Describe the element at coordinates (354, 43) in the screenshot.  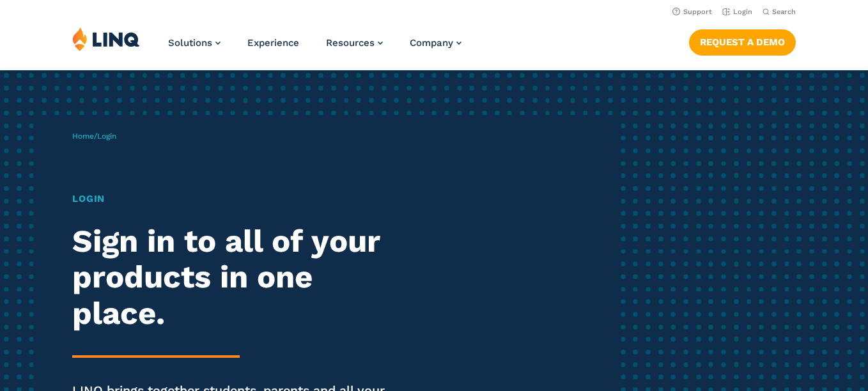
I see `a: Resources` at that location.